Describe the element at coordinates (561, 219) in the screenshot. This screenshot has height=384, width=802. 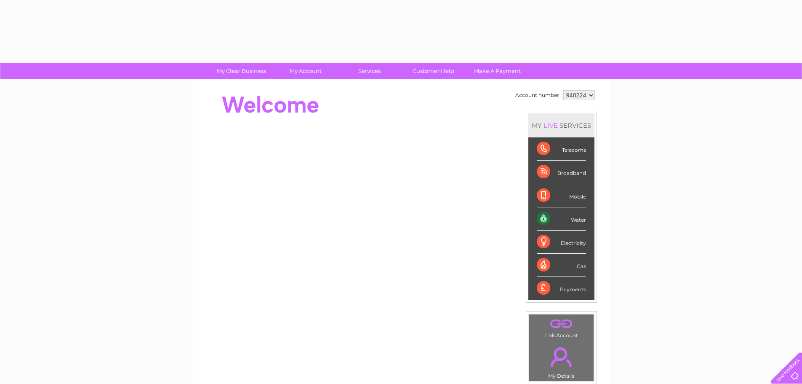
I see `div: Water` at that location.